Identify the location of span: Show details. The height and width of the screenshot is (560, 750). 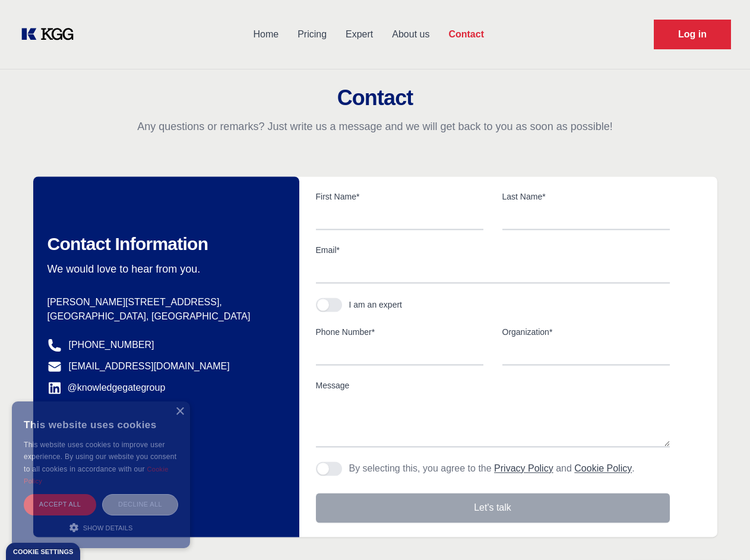
(108, 528).